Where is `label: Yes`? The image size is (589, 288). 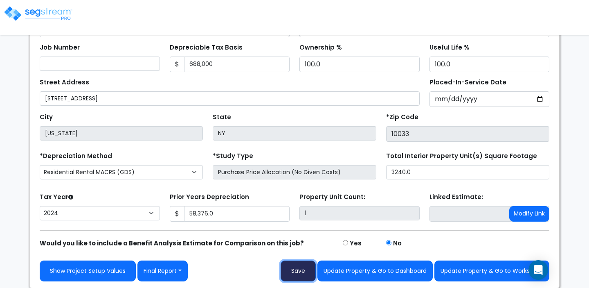
label: Yes is located at coordinates (355, 243).